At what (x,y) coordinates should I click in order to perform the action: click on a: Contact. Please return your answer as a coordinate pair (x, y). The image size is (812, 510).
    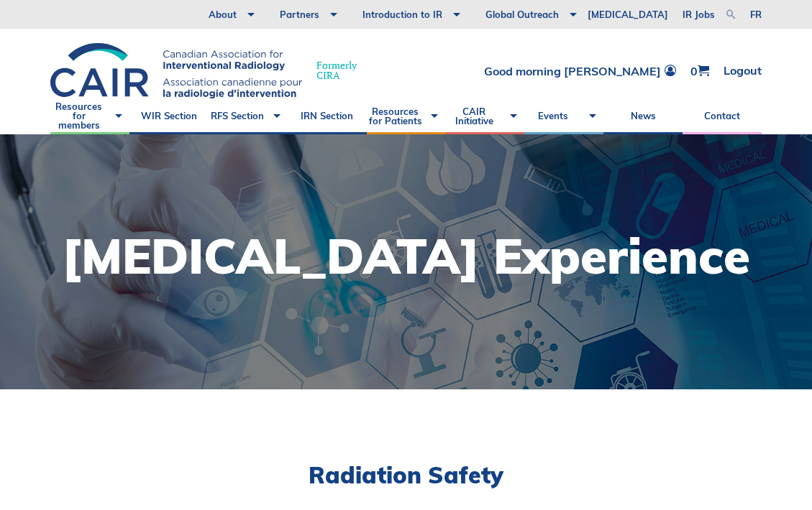
    Looking at the image, I should click on (722, 116).